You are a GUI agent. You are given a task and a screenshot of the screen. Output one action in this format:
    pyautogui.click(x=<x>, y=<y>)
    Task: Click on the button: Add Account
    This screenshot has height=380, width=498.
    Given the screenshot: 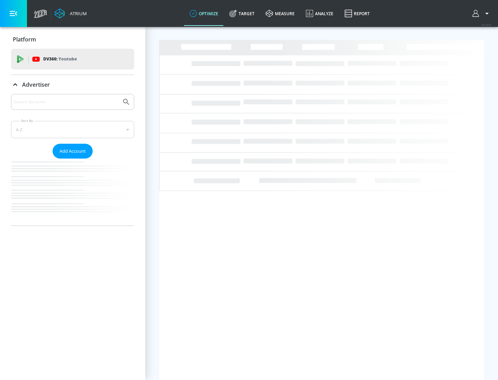 What is the action you would take?
    pyautogui.click(x=73, y=151)
    